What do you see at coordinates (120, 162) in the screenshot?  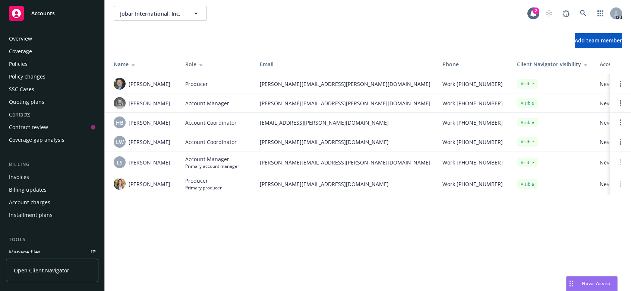 I see `span: LS` at bounding box center [120, 162].